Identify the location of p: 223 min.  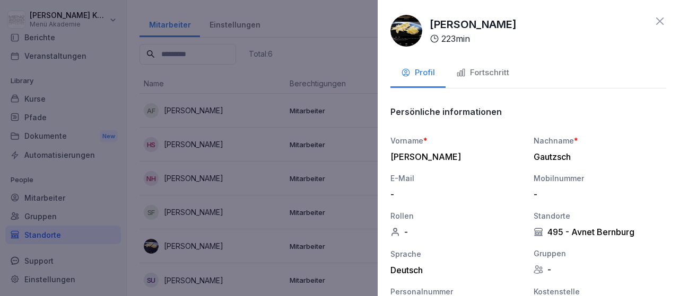
(456, 39).